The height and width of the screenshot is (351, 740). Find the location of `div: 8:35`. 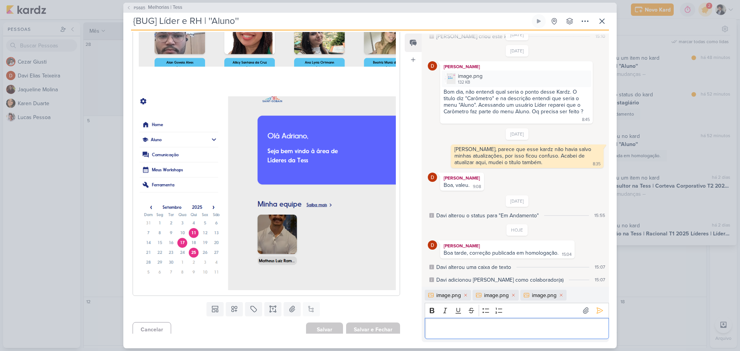

div: 8:35 is located at coordinates (597, 164).